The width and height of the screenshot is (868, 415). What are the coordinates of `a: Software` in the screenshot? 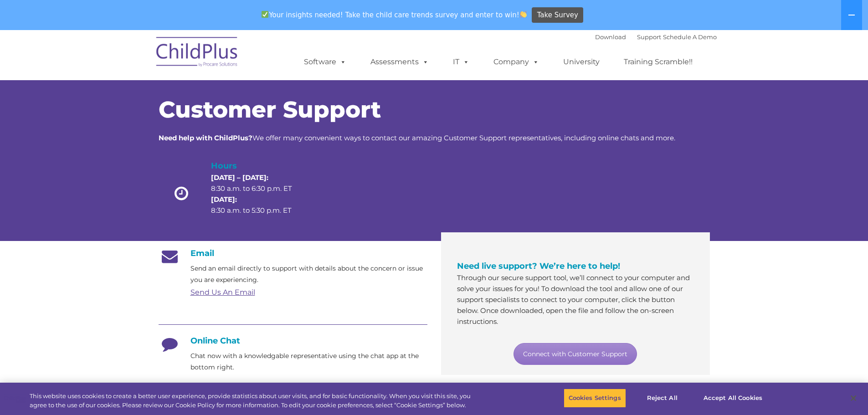 It's located at (325, 62).